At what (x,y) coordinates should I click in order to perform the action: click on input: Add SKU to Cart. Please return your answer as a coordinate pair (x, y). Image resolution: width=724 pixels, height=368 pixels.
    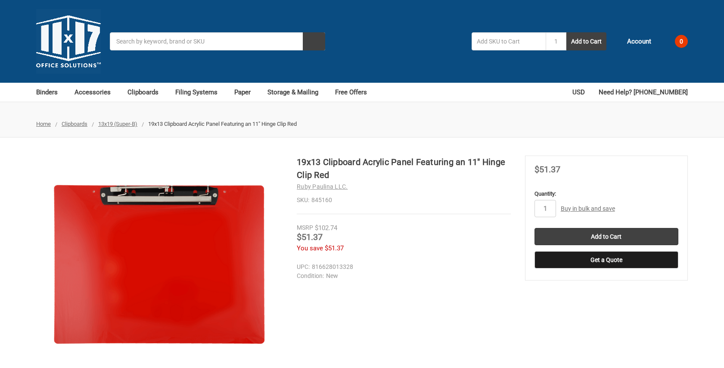
    Looking at the image, I should click on (509, 41).